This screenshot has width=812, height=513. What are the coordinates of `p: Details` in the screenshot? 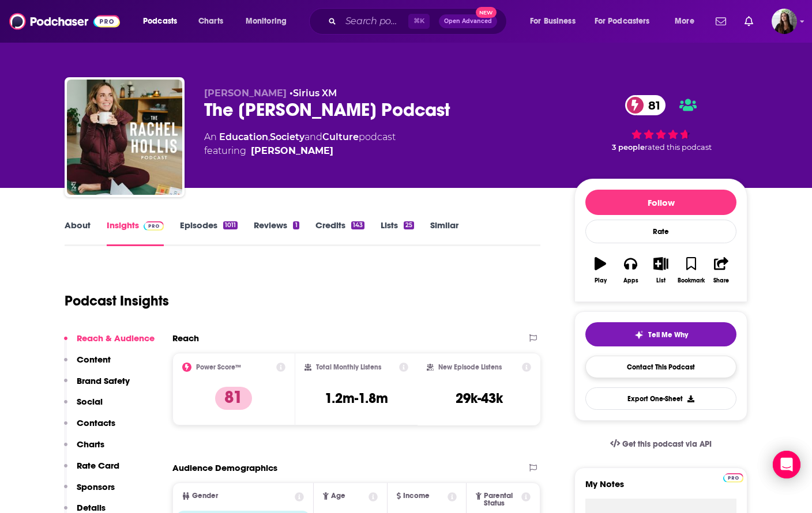 It's located at (91, 507).